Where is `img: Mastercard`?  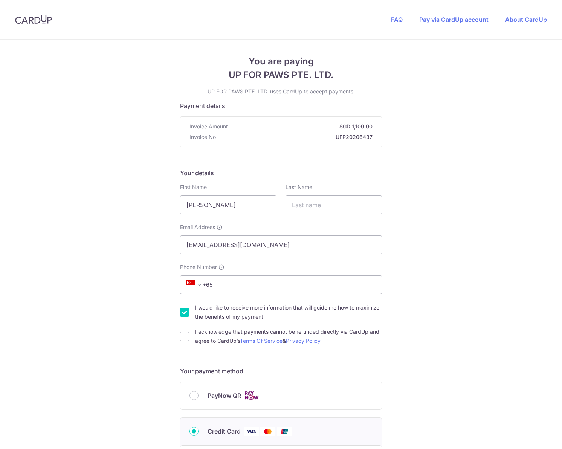
img: Mastercard is located at coordinates (268, 432).